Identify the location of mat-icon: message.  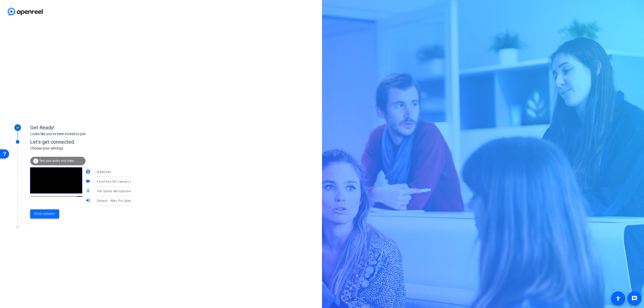
(635, 298).